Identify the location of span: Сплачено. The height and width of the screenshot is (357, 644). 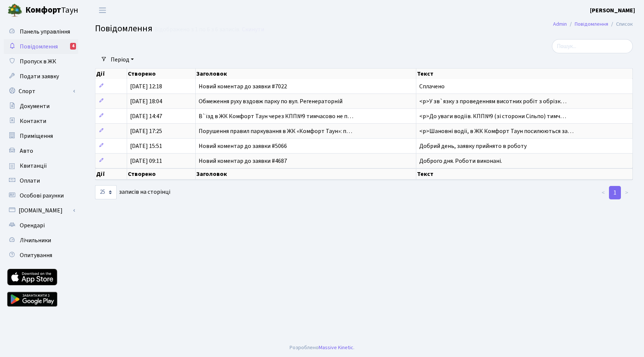
(432, 86).